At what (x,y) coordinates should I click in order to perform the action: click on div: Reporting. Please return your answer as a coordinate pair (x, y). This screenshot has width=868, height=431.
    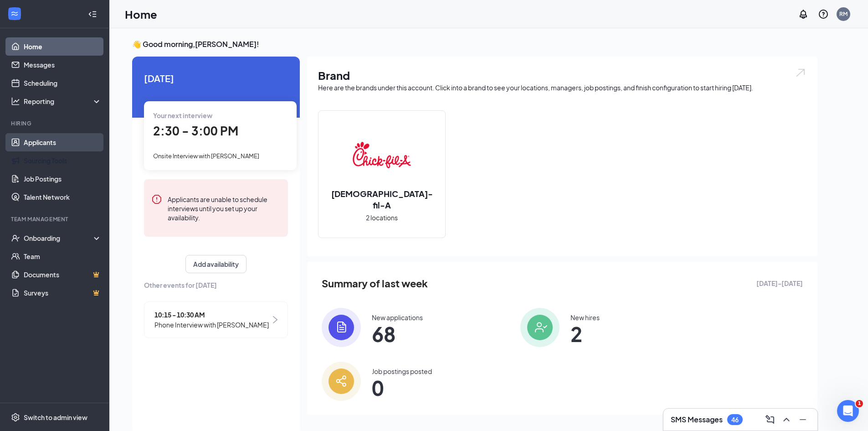
    Looking at the image, I should click on (63, 101).